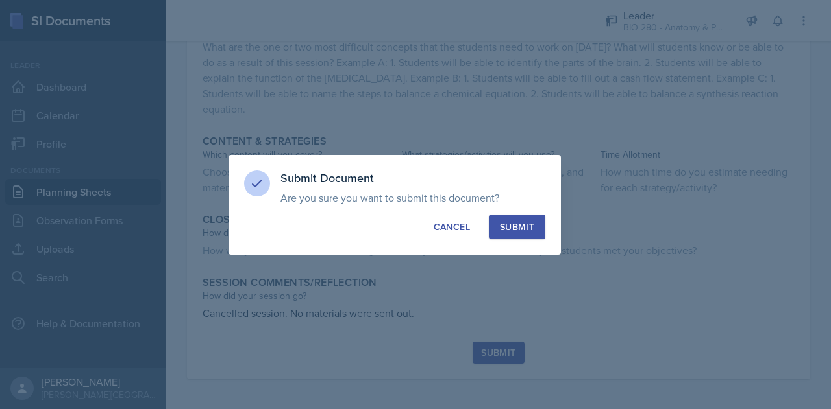 This screenshot has width=831, height=409. What do you see at coordinates (517, 227) in the screenshot?
I see `div: Submit` at bounding box center [517, 227].